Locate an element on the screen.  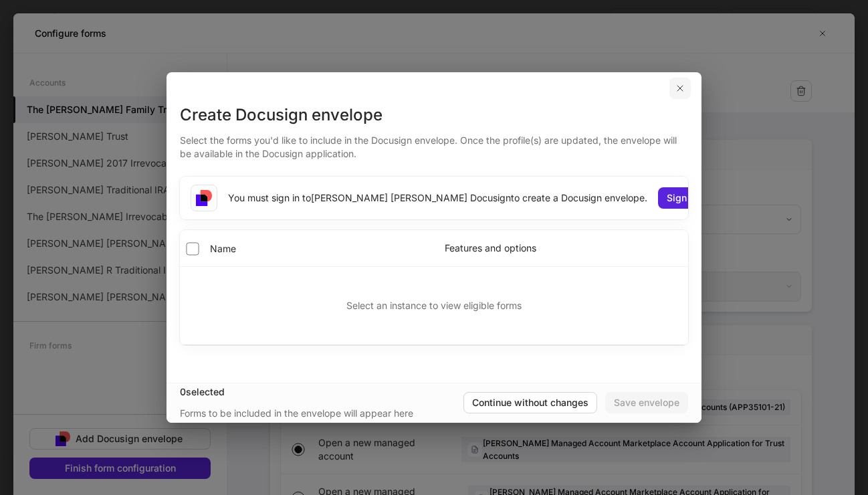
div: Select the forms you'd like to include in the Docusign envelope. Once the profile(s) are updated,... is located at coordinates (434, 143).